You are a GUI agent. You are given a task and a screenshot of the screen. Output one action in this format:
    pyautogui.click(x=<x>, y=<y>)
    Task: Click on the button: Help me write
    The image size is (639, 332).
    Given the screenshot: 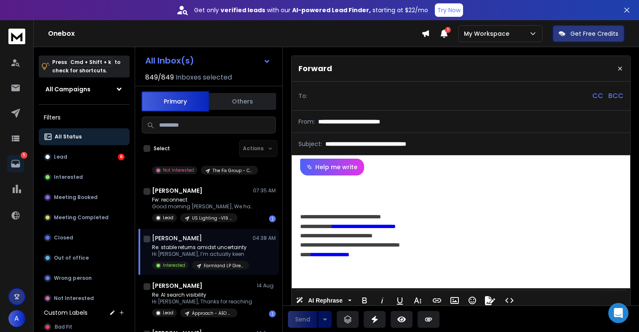 What is the action you would take?
    pyautogui.click(x=332, y=167)
    